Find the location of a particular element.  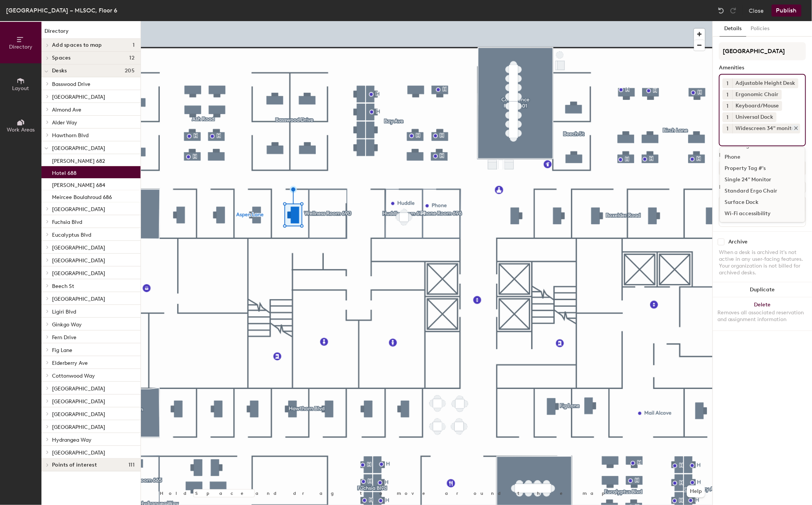

div: Removes all associated reservation and assignment information is located at coordinates (763, 316).